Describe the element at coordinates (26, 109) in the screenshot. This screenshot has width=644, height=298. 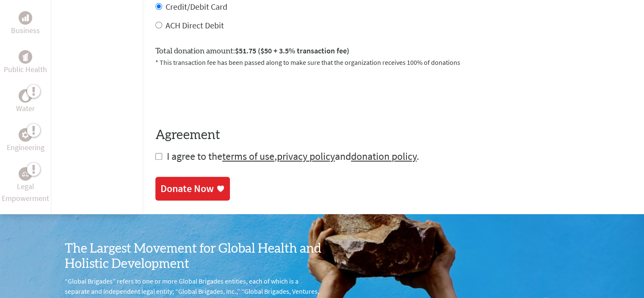
I see `p: Water` at that location.